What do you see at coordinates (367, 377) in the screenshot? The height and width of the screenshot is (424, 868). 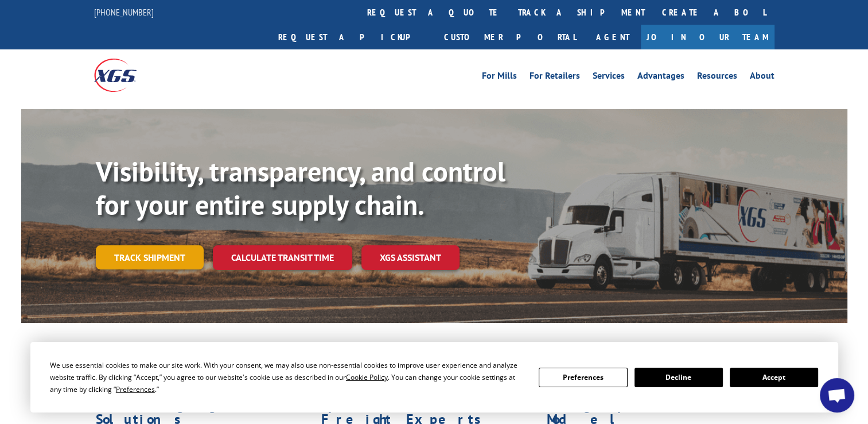 I see `span: Cookie Policy` at bounding box center [367, 377].